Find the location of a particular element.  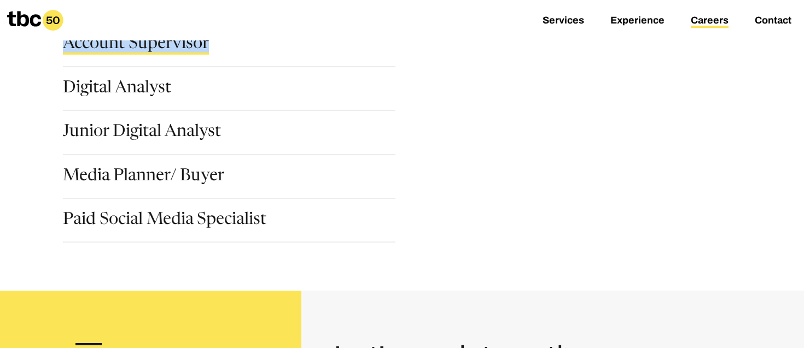

a: Services is located at coordinates (563, 21).